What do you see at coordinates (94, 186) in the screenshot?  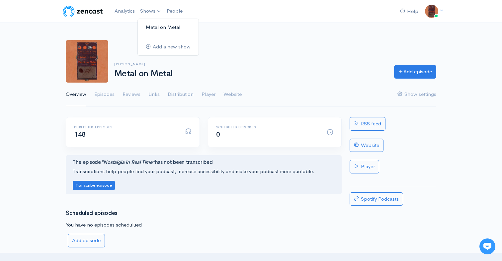 I see `button: Transcribe episode` at bounding box center [94, 186].